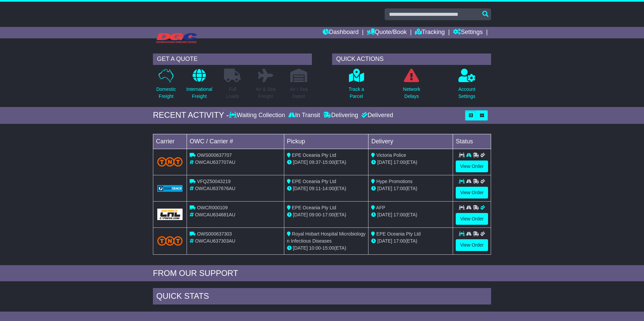 This screenshot has height=321, width=644. I want to click on a: Tracking, so click(430, 33).